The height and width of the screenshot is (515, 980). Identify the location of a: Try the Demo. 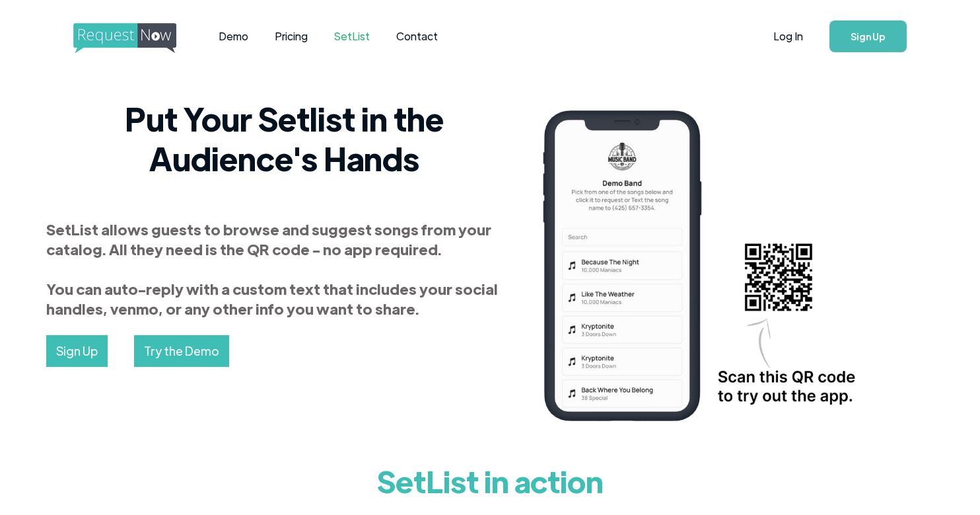
(181, 351).